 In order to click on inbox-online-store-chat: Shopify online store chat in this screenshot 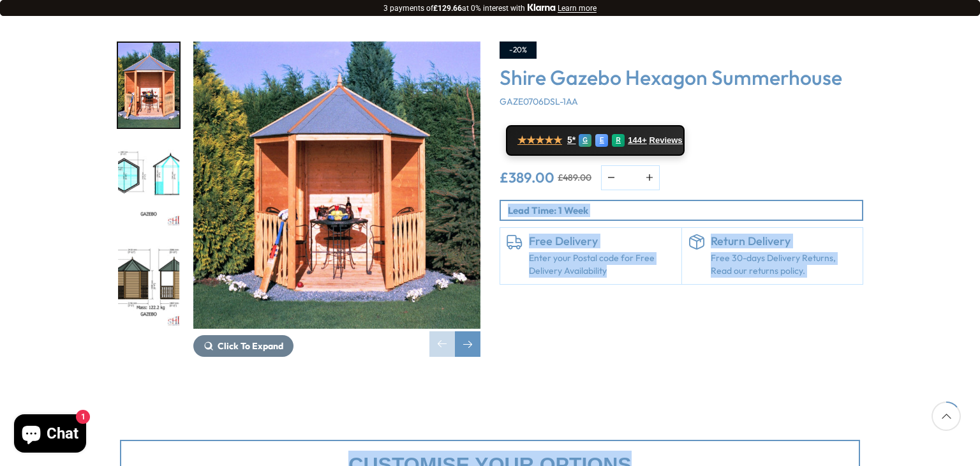, I will do `click(50, 435)`.